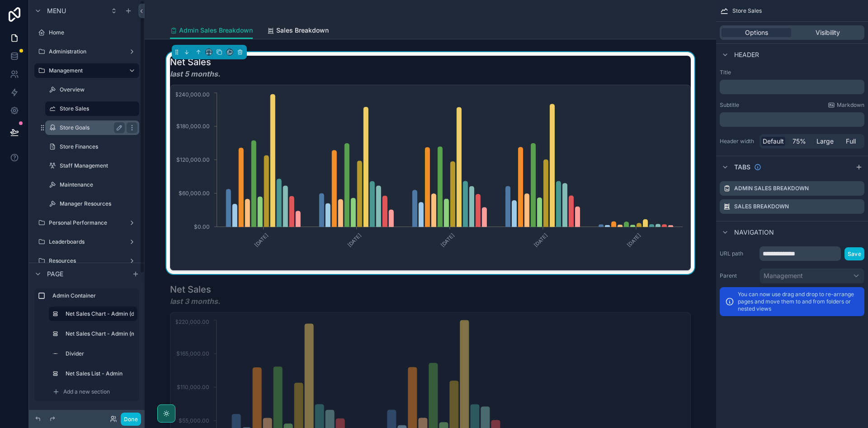  I want to click on div: chart, so click(430, 177).